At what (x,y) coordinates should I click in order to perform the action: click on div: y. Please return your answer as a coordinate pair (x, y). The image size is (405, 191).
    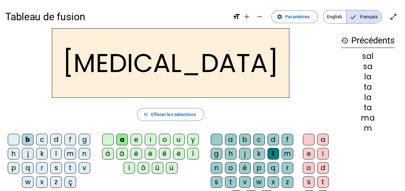
    Looking at the image, I should click on (193, 140).